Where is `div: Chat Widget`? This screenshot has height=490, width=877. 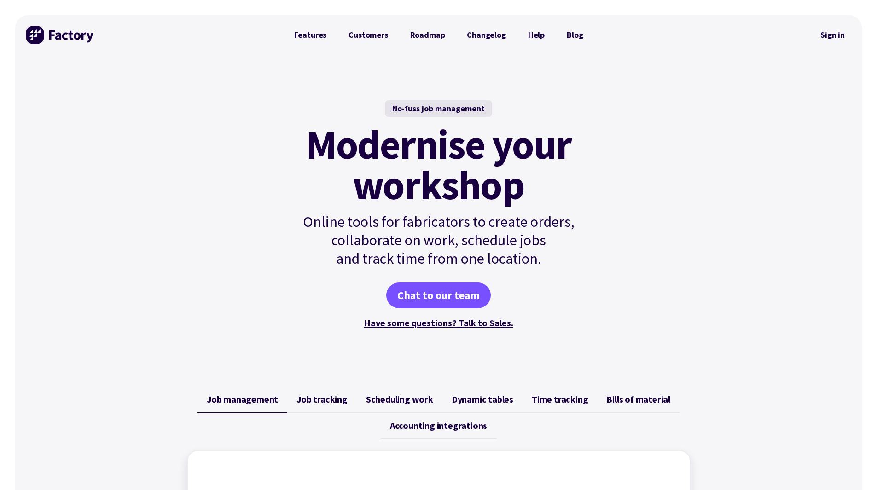 div: Chat Widget is located at coordinates (798, 441).